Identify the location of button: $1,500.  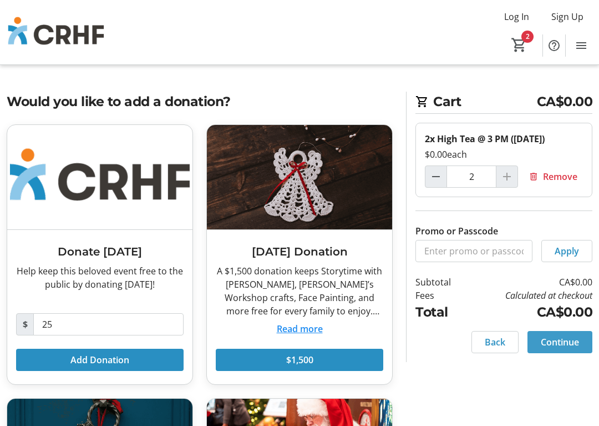
(300, 360).